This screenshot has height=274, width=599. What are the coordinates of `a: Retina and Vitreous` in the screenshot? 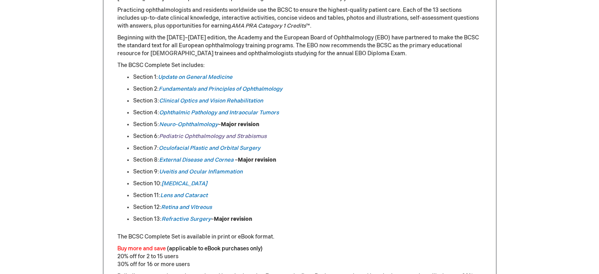 It's located at (186, 207).